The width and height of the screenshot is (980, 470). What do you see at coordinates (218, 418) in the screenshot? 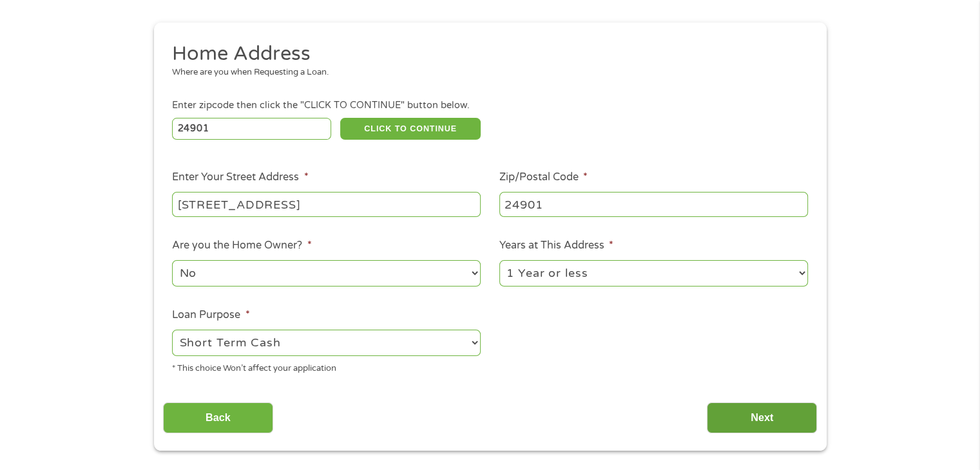
I see `input: Back` at bounding box center [218, 418].